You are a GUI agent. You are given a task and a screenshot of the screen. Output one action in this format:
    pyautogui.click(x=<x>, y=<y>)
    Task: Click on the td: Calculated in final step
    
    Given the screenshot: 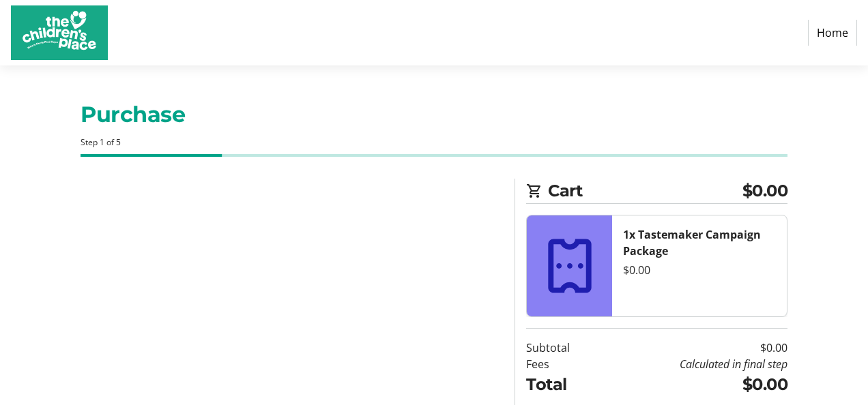 What is the action you would take?
    pyautogui.click(x=694, y=364)
    